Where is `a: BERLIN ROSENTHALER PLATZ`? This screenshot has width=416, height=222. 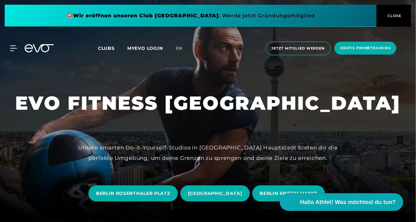
a: BERLIN ROSENTHALER PLATZ is located at coordinates (134, 194).